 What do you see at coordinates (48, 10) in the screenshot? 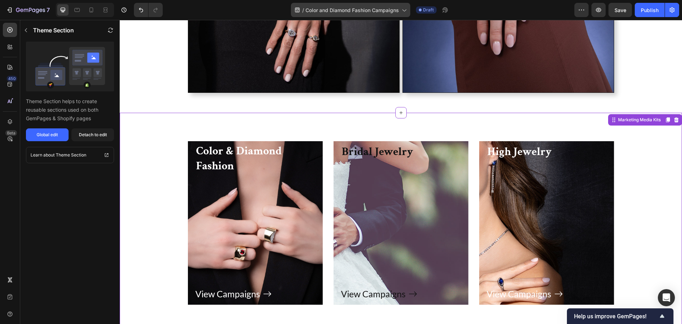
I see `p: 7` at bounding box center [48, 10].